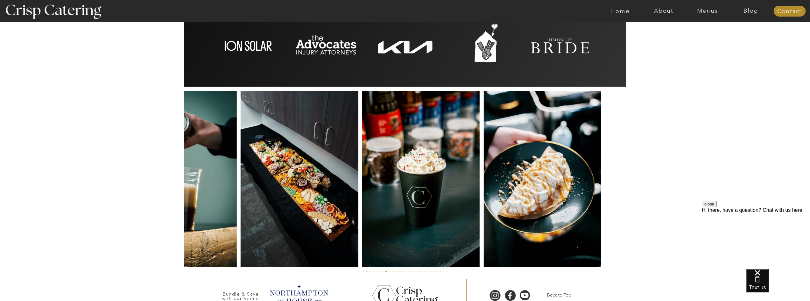 This screenshot has width=810, height=301. What do you see at coordinates (708, 11) in the screenshot?
I see `a: Menus` at bounding box center [708, 11].